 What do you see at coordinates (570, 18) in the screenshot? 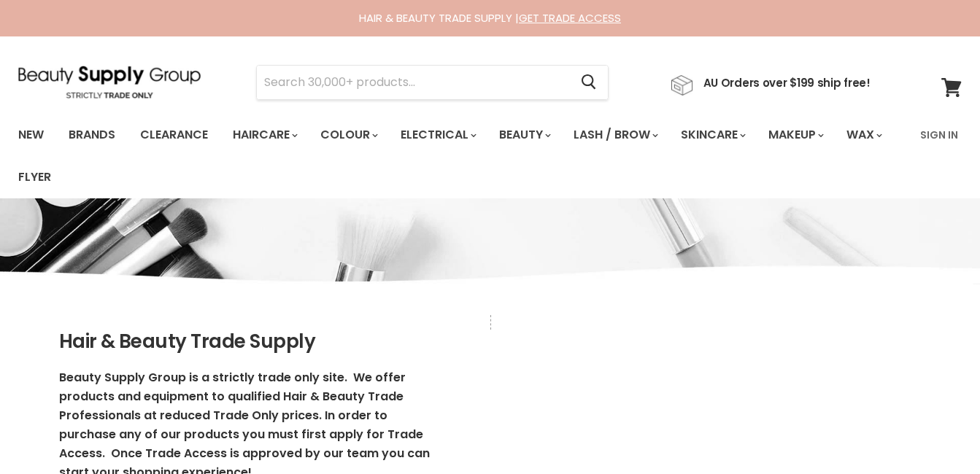
I see `a: GET TRADE ACCESS` at bounding box center [570, 18].